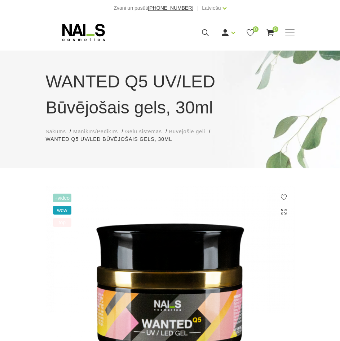 The image size is (340, 341). I want to click on span: Būvējošie gēli, so click(187, 131).